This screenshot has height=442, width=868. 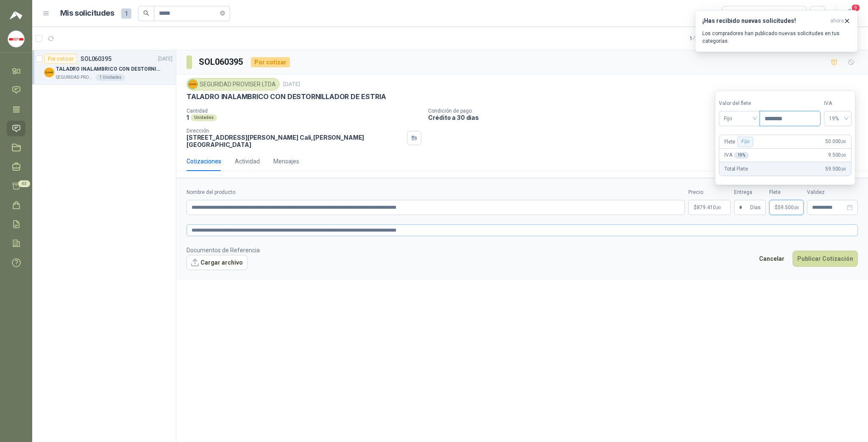 I want to click on span: ahora, so click(x=837, y=21).